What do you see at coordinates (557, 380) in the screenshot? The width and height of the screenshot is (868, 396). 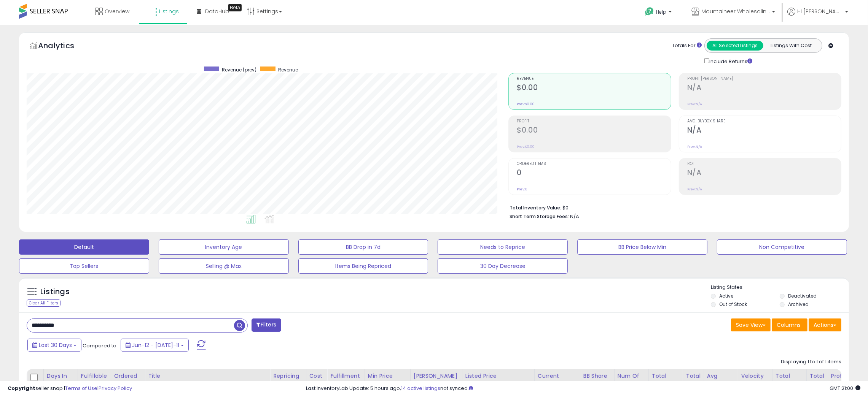 I see `div: Current Buybox Price` at bounding box center [557, 380].